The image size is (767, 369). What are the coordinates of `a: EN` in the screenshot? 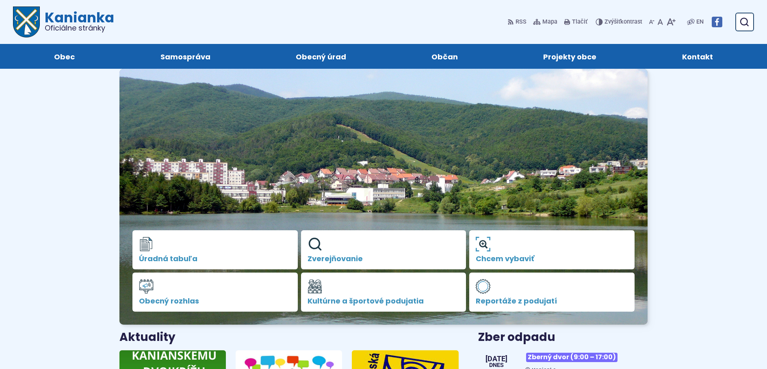 It's located at (700, 22).